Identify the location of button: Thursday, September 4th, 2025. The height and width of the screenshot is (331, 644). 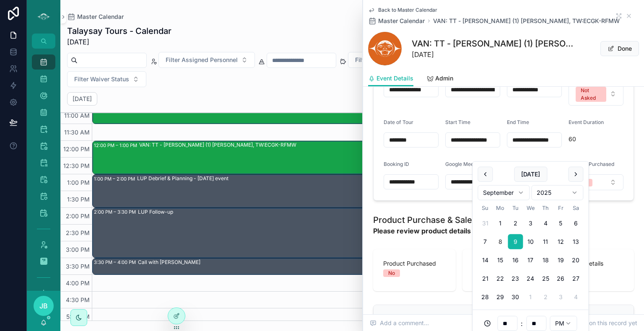
(545, 223).